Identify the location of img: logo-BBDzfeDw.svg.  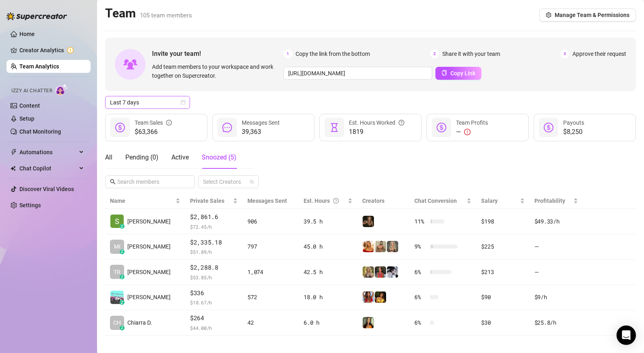
(37, 16).